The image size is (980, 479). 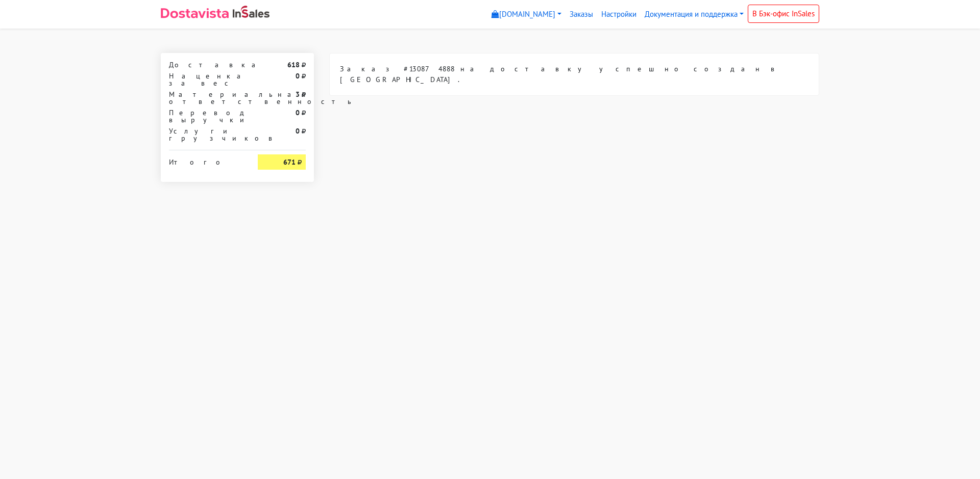 What do you see at coordinates (293, 65) in the screenshot?
I see `strong: 618` at bounding box center [293, 65].